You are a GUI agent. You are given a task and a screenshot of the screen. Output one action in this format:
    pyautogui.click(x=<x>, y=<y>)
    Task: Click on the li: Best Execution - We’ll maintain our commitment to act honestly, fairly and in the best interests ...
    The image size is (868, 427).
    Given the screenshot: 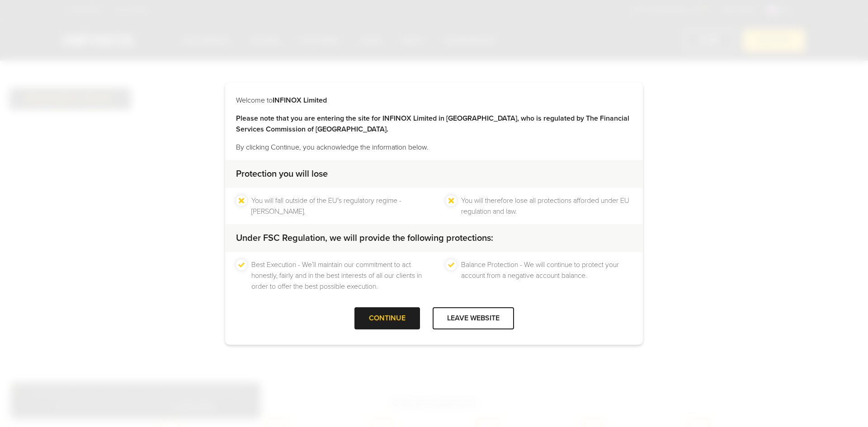 What is the action you would take?
    pyautogui.click(x=337, y=276)
    